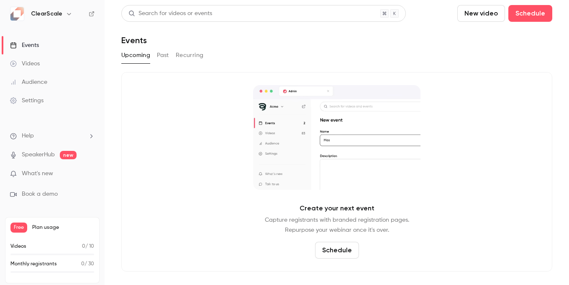 This screenshot has width=569, height=285. What do you see at coordinates (481, 13) in the screenshot?
I see `button: New video` at bounding box center [481, 13].